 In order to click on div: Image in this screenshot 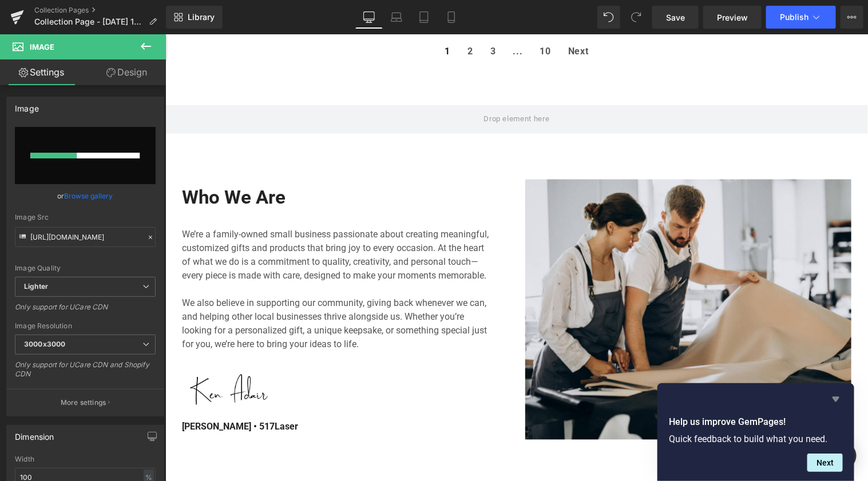, I will do `click(27, 105)`.